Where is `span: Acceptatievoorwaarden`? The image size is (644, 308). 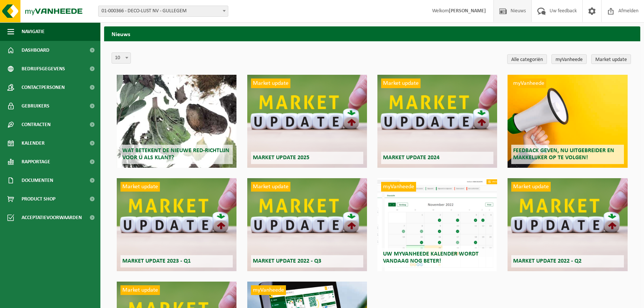
span: Acceptatievoorwaarden is located at coordinates (52, 217).